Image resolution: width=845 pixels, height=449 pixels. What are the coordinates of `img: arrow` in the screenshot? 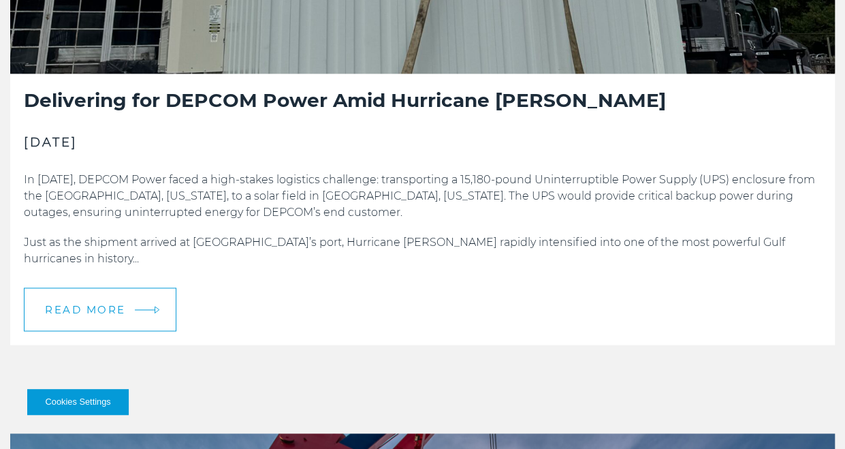 It's located at (157, 309).